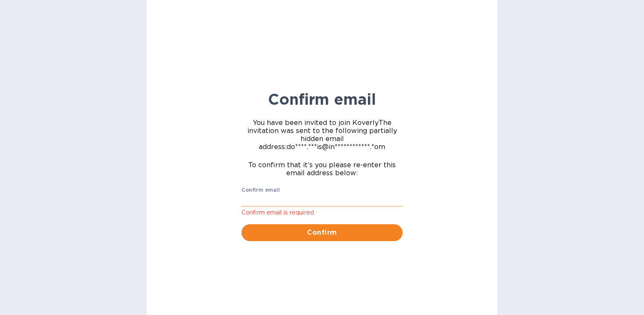 The width and height of the screenshot is (644, 315). Describe the element at coordinates (322, 135) in the screenshot. I see `span: You have been invited to join Koverly The invitation was sent to the following partially hidden e...` at that location.